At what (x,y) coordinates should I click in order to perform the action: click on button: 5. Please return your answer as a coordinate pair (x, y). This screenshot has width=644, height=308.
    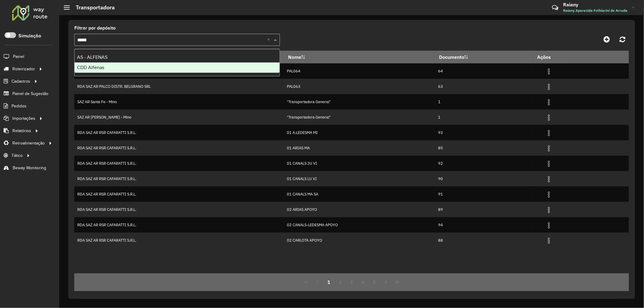
    Looking at the image, I should click on (374, 282).